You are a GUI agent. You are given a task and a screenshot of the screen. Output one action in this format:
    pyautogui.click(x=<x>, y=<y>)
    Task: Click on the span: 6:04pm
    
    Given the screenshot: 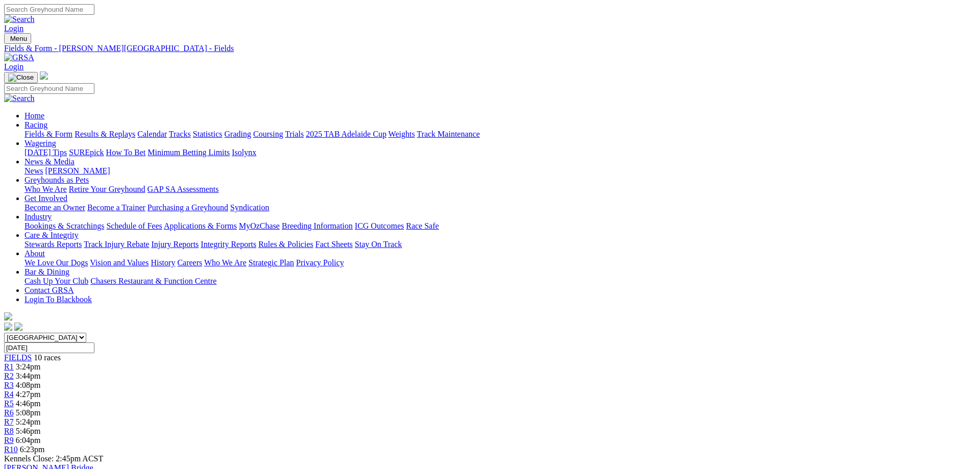 What is the action you would take?
    pyautogui.click(x=28, y=440)
    